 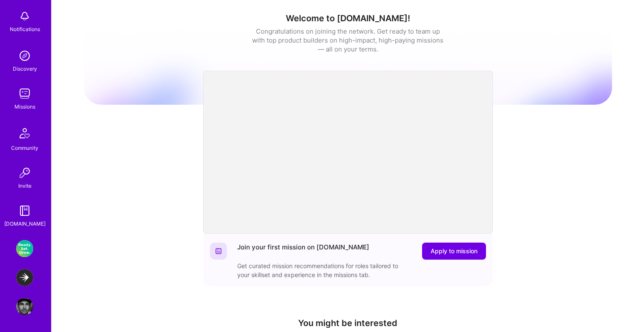 What do you see at coordinates (25, 68) in the screenshot?
I see `div: Discovery` at bounding box center [25, 68].